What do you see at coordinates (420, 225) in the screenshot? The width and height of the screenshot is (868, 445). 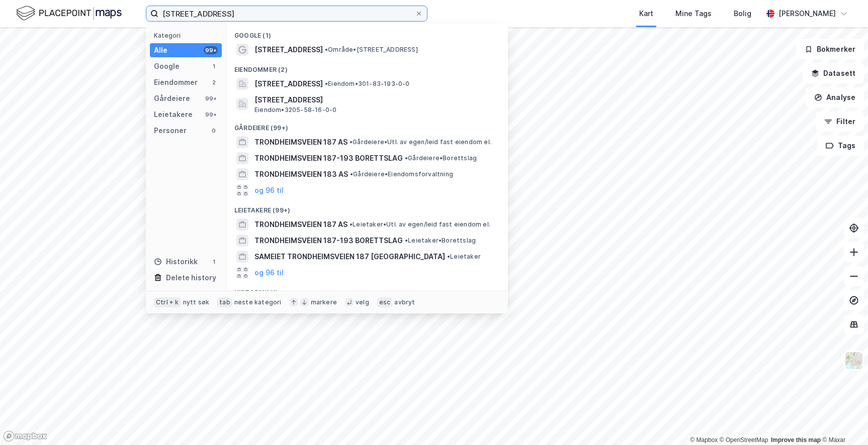 I see `span: Leietaker • Utl. av egen/leid fast eiendom el.` at bounding box center [420, 225].